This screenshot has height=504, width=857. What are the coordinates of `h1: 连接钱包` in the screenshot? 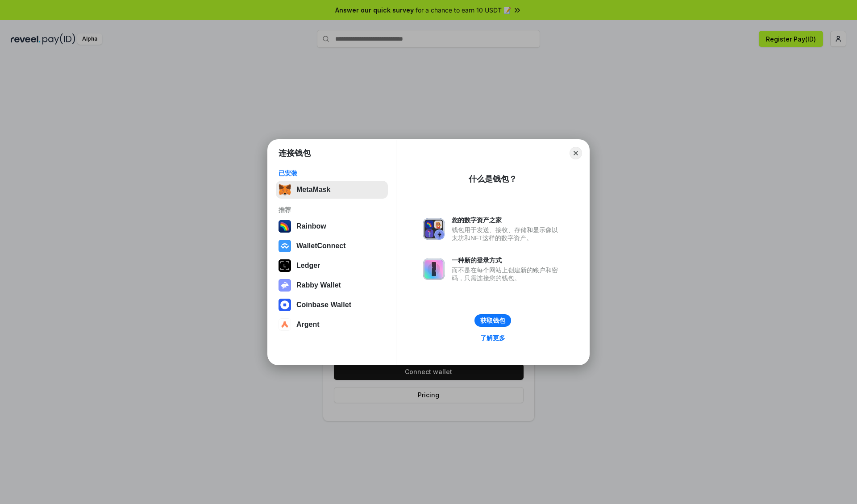 It's located at (295, 153).